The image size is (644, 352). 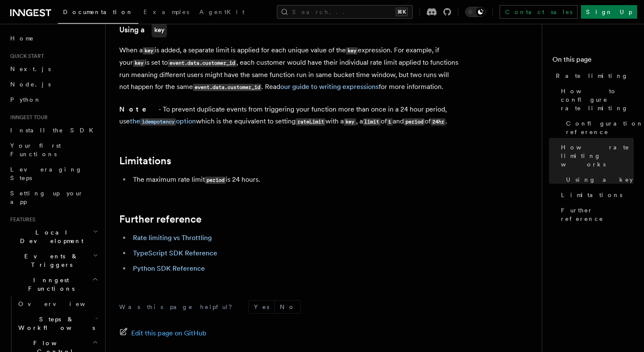 What do you see at coordinates (438, 122) in the screenshot?
I see `code: 24hr` at bounding box center [438, 122].